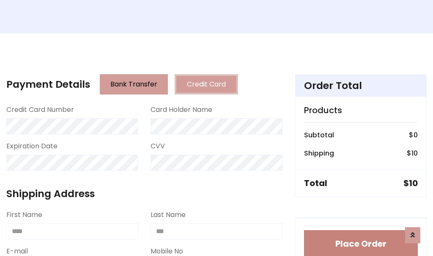 The image size is (433, 256). I want to click on label: First Name, so click(24, 215).